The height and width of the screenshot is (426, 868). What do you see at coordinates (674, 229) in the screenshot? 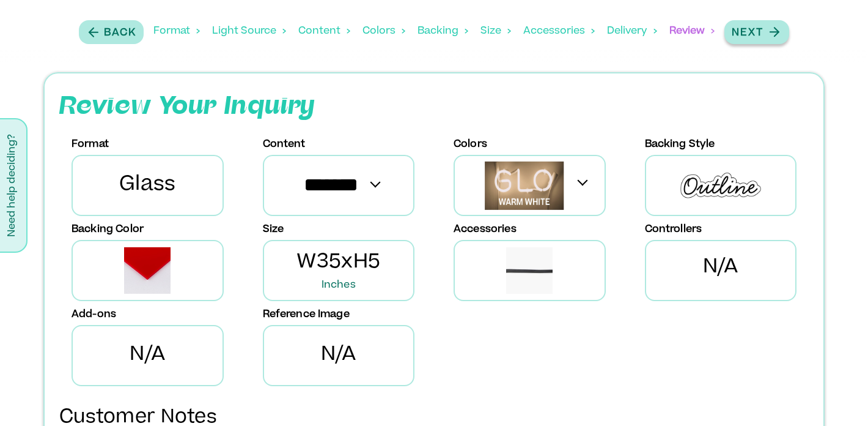
I see `p: Controllers` at bounding box center [674, 229].